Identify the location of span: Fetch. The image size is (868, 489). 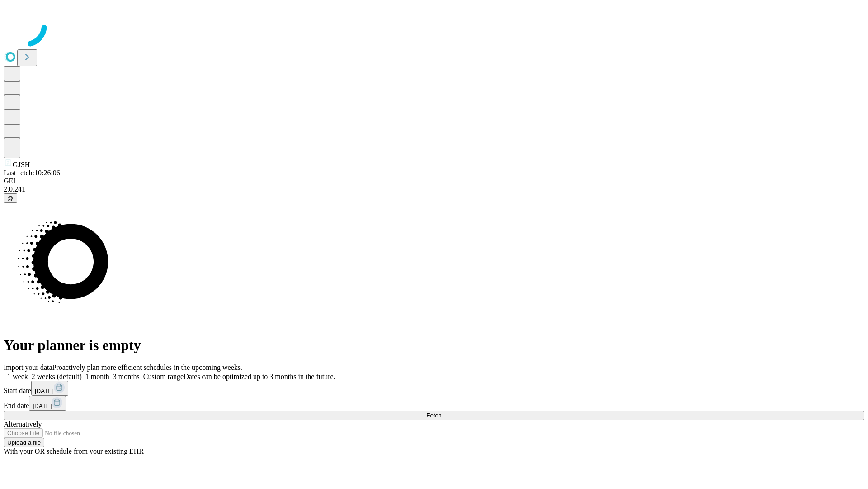
(434, 415).